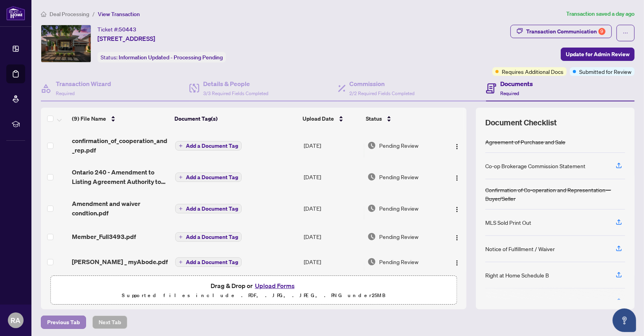 The width and height of the screenshot is (644, 336). Describe the element at coordinates (525, 142) in the screenshot. I see `div: Agreement of Purchase and Sale` at that location.